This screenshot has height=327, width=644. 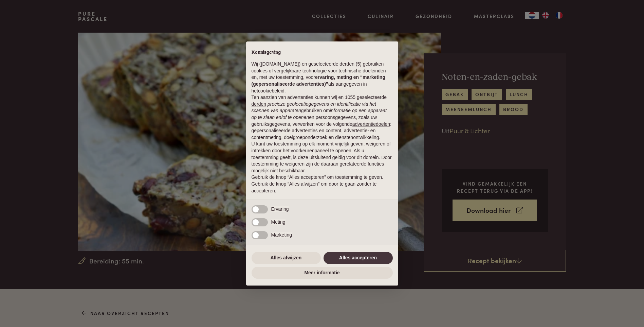 I want to click on button: advertentiedoelen, so click(x=371, y=124).